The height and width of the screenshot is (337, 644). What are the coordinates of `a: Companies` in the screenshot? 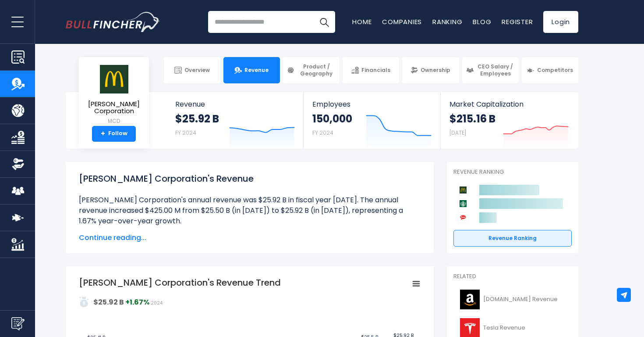 It's located at (402, 21).